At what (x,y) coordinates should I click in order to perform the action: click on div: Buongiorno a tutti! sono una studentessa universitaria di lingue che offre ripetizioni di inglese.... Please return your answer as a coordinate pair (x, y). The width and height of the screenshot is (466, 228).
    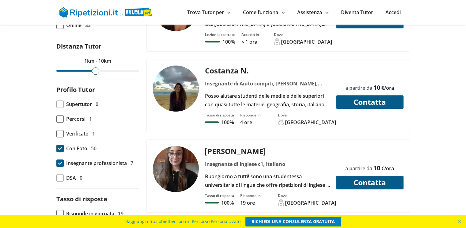
    Looking at the image, I should click on (267, 180).